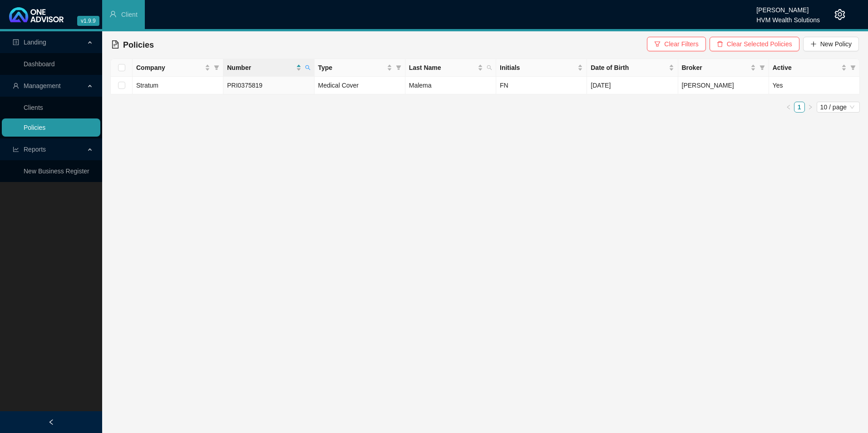  What do you see at coordinates (138, 45) in the screenshot?
I see `span: Policies` at bounding box center [138, 45].